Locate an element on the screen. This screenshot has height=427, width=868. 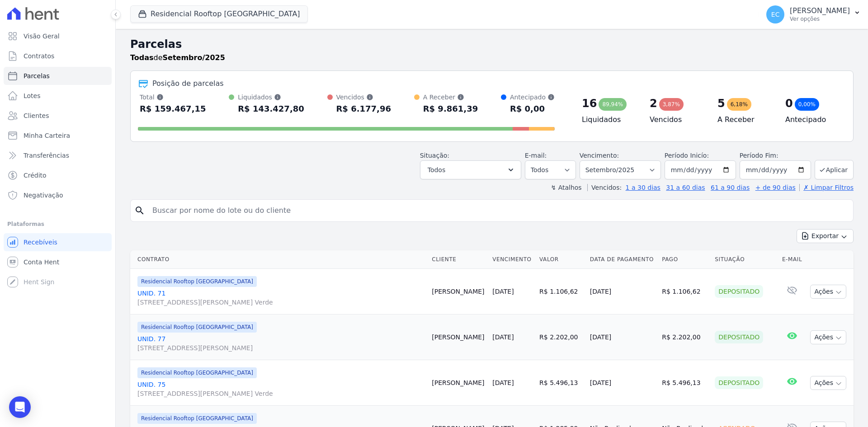
h4: A Receber is located at coordinates (744, 120).